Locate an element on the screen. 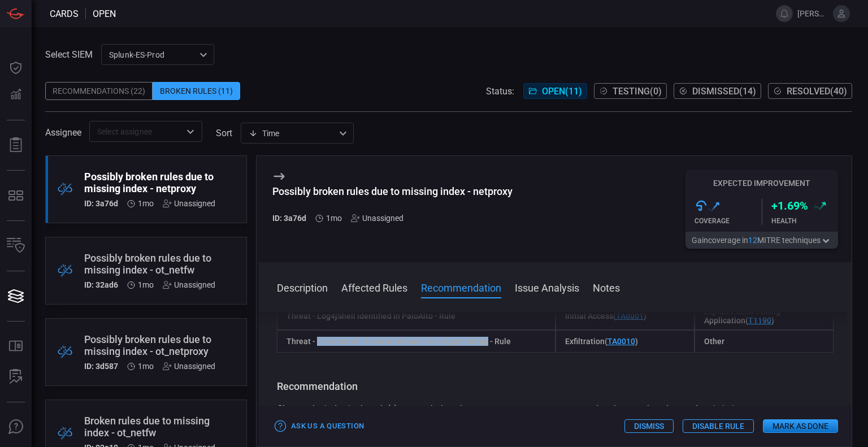 The height and width of the screenshot is (447, 868). div: Time is located at coordinates (292, 133).